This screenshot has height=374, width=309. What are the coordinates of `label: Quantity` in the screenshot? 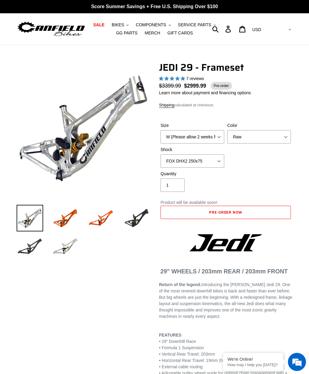 It's located at (192, 173).